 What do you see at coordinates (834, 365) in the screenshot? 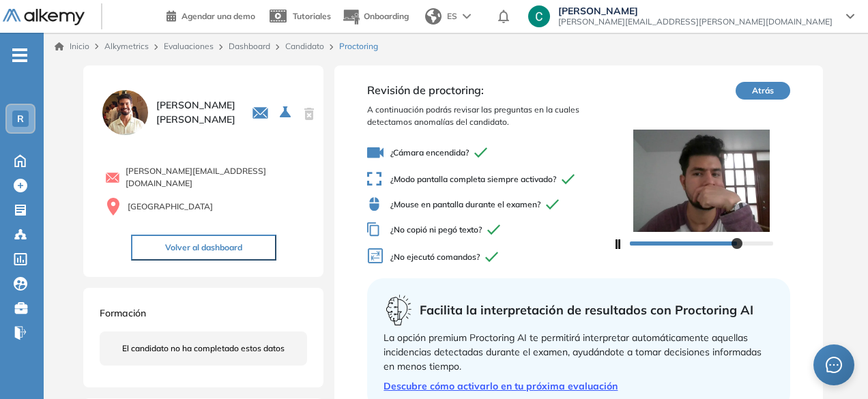
I see `span: message` at bounding box center [834, 365].